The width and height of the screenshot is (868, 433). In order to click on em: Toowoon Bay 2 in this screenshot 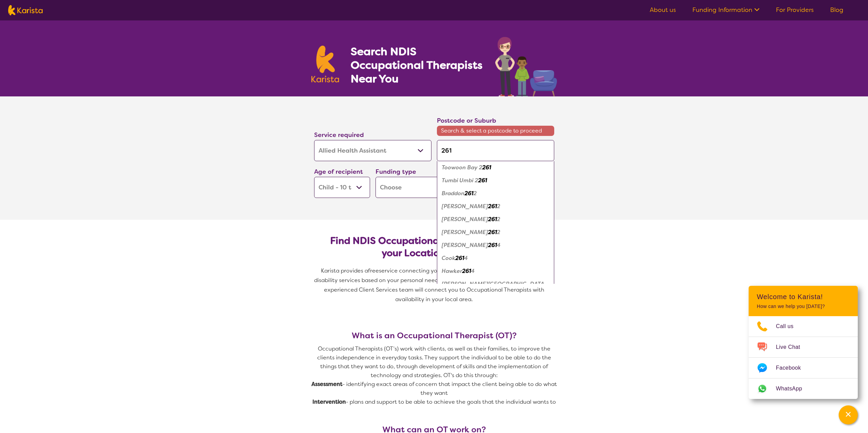, I will do `click(462, 167)`.